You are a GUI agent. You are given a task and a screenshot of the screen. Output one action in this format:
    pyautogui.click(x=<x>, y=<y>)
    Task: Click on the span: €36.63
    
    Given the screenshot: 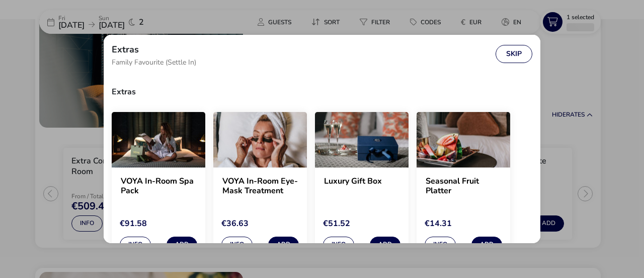 What is the action you would take?
    pyautogui.click(x=235, y=224)
    